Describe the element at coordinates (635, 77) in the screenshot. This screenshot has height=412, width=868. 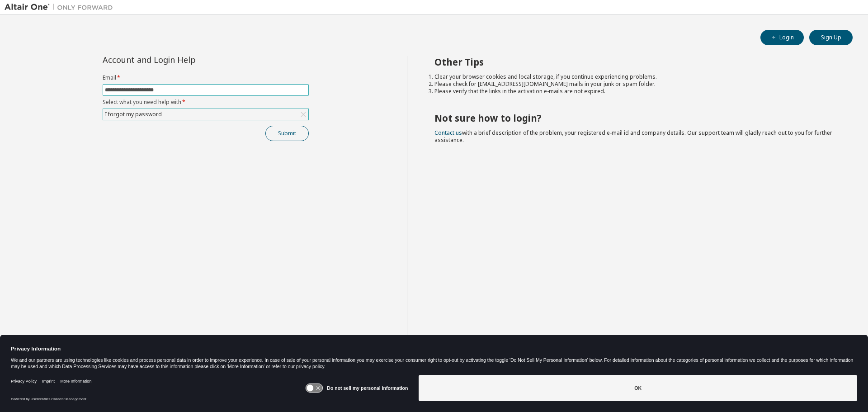
I see `li: Clear your browser cookies and local storage, if you continue experiencing problems.` at that location.